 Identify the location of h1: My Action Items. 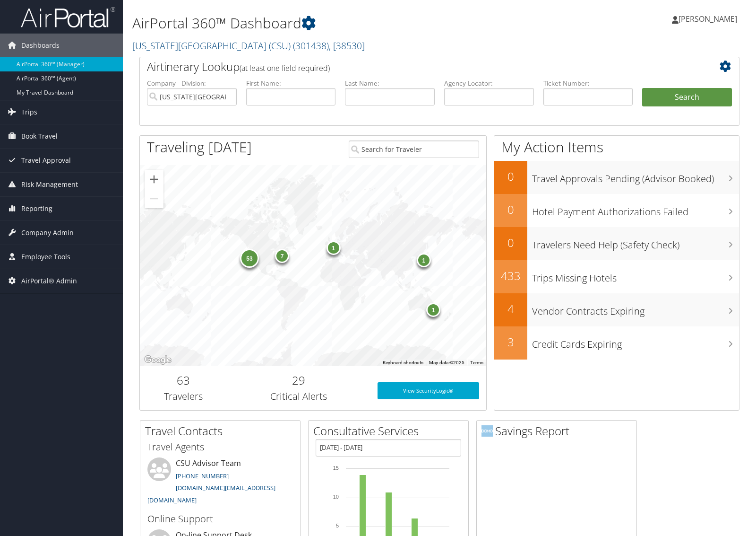
(617, 147).